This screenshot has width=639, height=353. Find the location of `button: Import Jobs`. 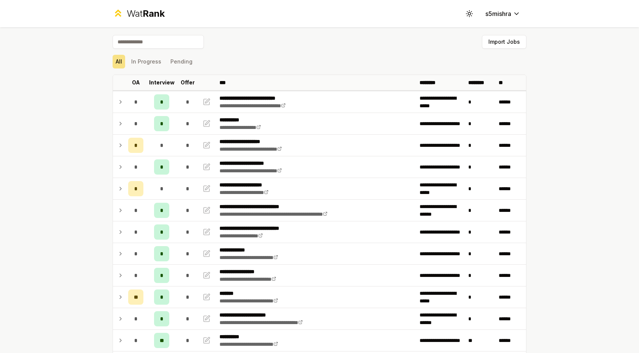

button: Import Jobs is located at coordinates (504, 42).